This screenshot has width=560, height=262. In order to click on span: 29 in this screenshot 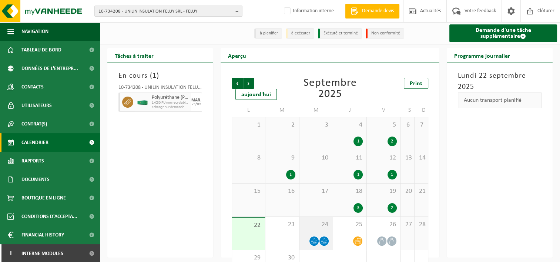, I will do `click(248, 258)`.